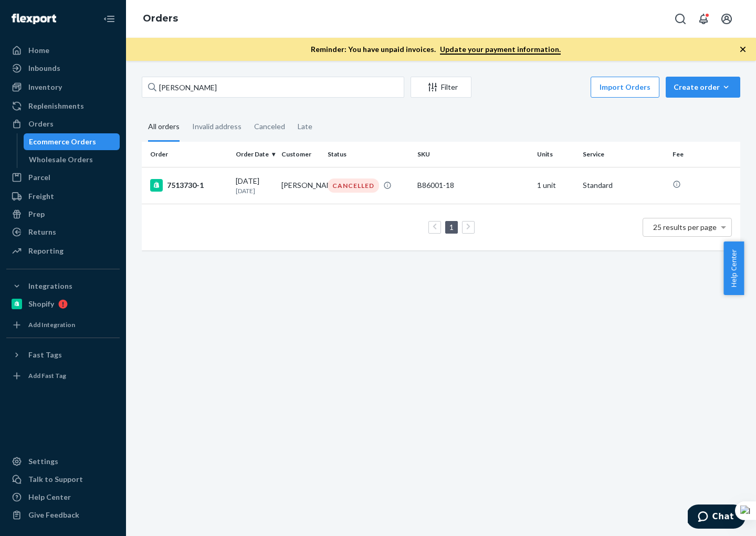 The image size is (756, 536). Describe the element at coordinates (41, 197) in the screenshot. I see `div: Freight` at that location.